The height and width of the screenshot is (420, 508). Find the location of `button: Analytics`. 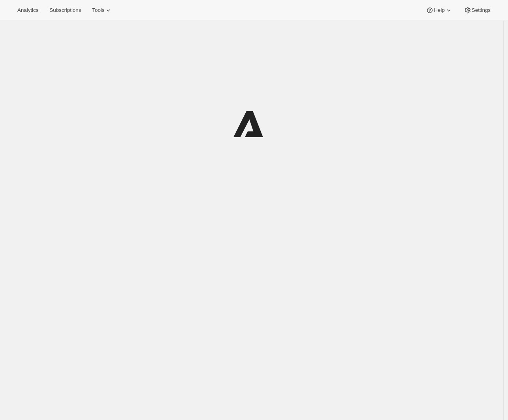

button: Analytics is located at coordinates (27, 11).